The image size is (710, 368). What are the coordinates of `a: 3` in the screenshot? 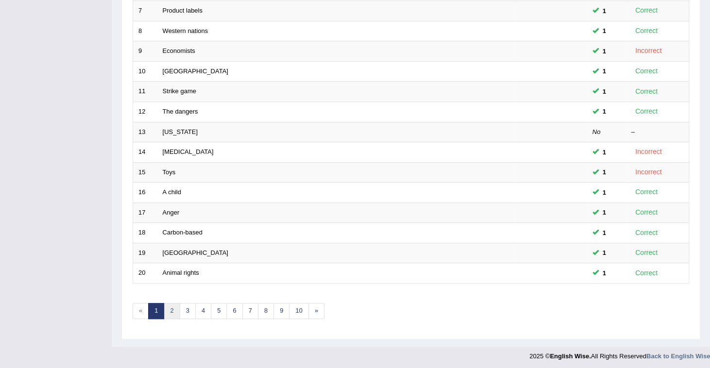 It's located at (188, 311).